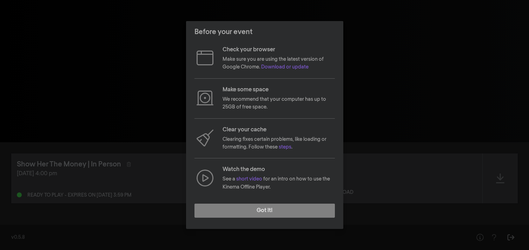 The image size is (529, 250). Describe the element at coordinates (279, 50) in the screenshot. I see `p: Check your browser` at that location.